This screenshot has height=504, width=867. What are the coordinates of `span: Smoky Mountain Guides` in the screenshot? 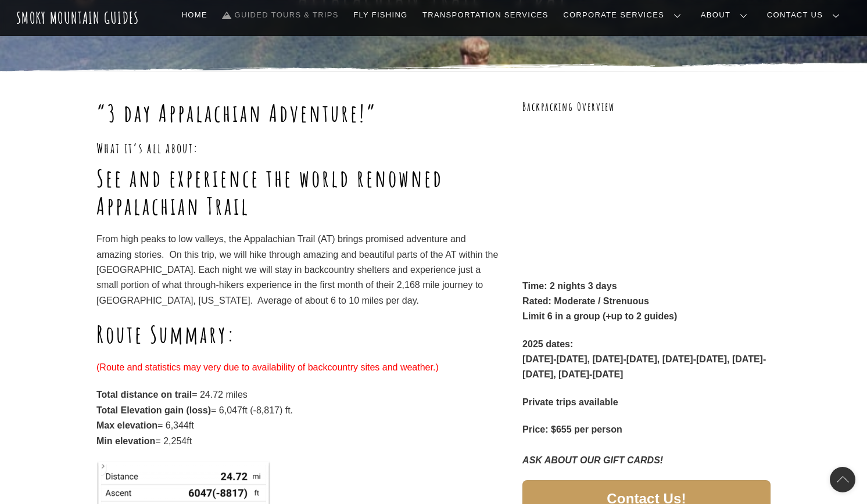 It's located at (78, 17).